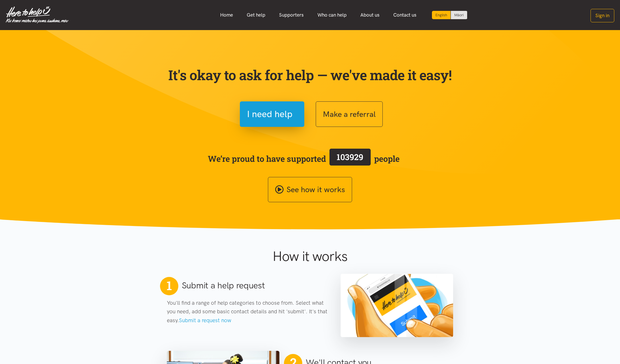 This screenshot has height=364, width=620. Describe the element at coordinates (351, 159) in the screenshot. I see `a: 103929` at that location.